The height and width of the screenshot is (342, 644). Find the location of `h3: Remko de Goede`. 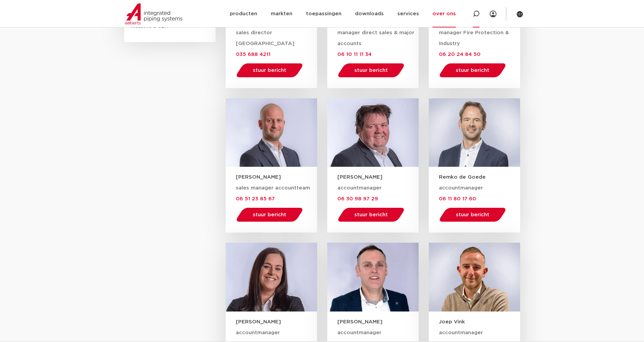

h3: Remko de Goede is located at coordinates (479, 177).